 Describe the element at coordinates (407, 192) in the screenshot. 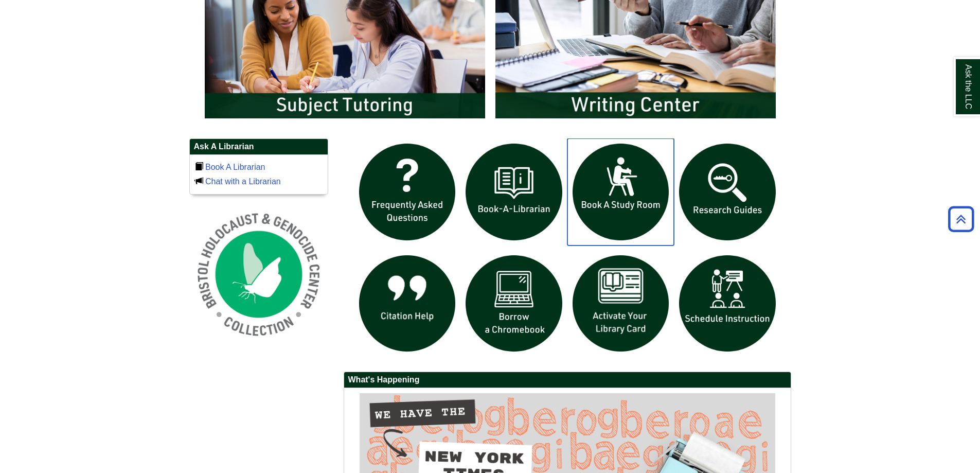

I see `img: frequently asked questions` at that location.